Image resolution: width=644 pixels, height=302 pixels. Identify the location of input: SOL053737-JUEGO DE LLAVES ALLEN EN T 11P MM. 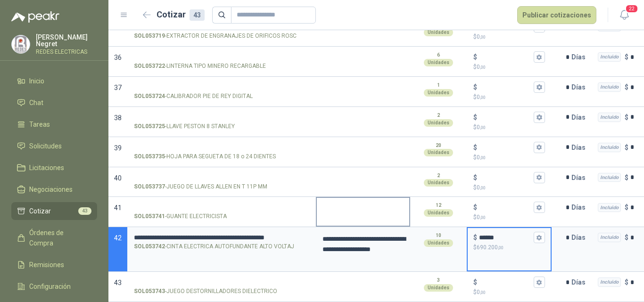
(222, 177).